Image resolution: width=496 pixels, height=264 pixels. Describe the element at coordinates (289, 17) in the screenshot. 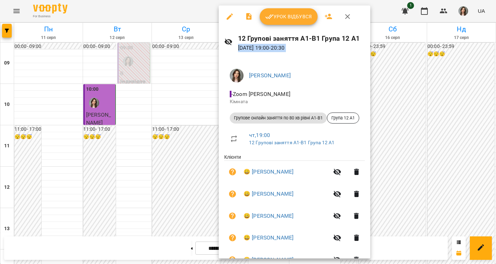

I see `button: Урок відбувся` at that location.